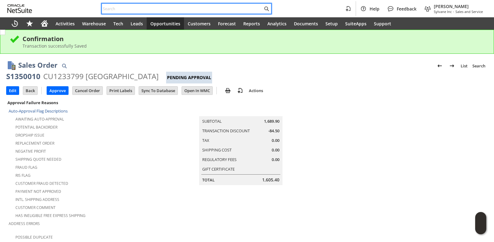 The image size is (494, 242). I want to click on a: Analytics, so click(277, 23).